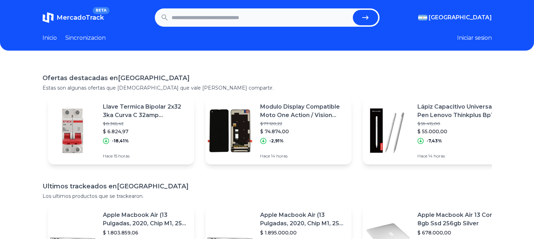 The height and width of the screenshot is (239, 534). What do you see at coordinates (434, 141) in the screenshot?
I see `p: -7,43%` at bounding box center [434, 141].